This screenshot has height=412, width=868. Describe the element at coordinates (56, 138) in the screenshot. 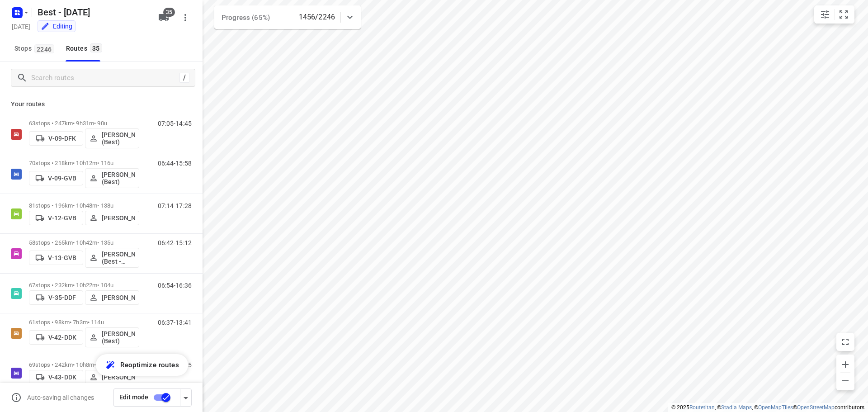

I see `button: V-09-DFK` at that location.